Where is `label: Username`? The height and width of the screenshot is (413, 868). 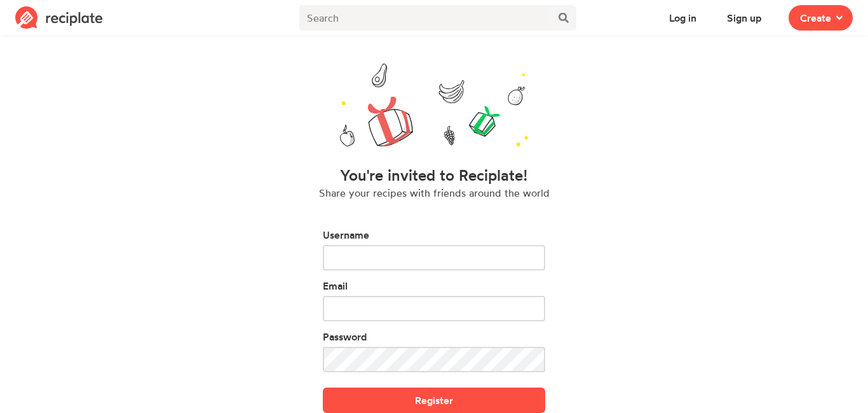
label: Username is located at coordinates (434, 235).